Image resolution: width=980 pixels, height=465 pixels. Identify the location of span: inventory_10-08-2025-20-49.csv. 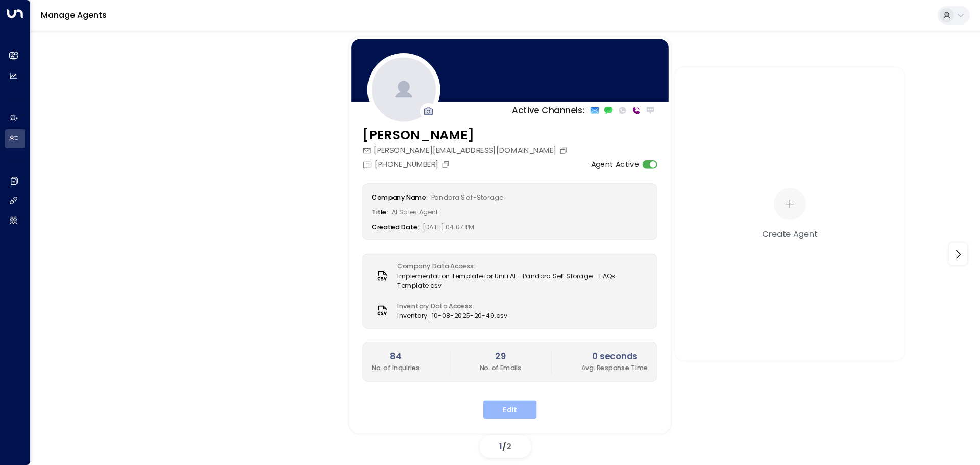
(453, 315).